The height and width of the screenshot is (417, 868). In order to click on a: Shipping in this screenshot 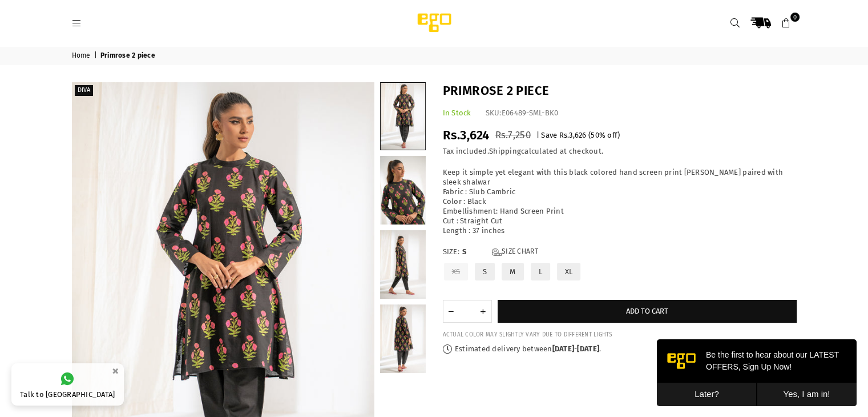, I will do `click(505, 152)`.